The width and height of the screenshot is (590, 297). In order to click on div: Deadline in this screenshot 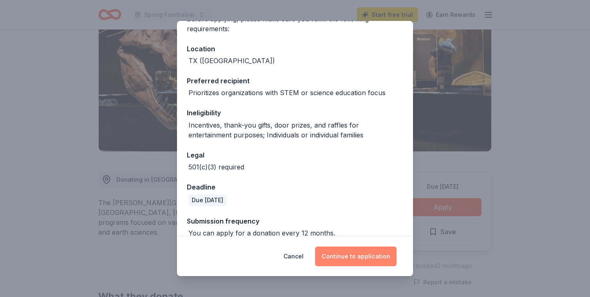, I will do `click(295, 187)`.